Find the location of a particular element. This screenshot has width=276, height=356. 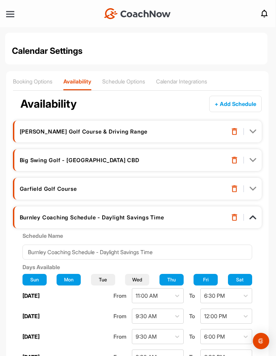

h2: Availability is located at coordinates (48, 104).